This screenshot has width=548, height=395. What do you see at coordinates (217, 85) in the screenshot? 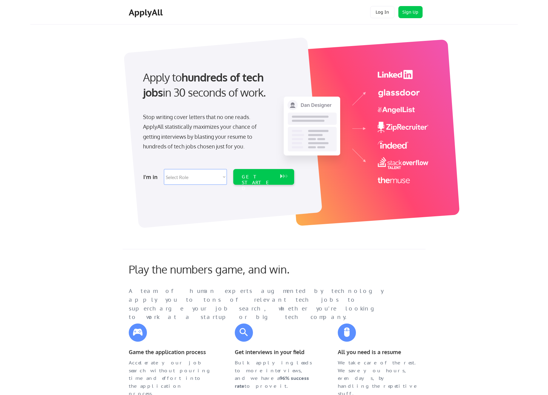
I see `div: Apply to in 30 seconds of work.` at bounding box center [217, 85].